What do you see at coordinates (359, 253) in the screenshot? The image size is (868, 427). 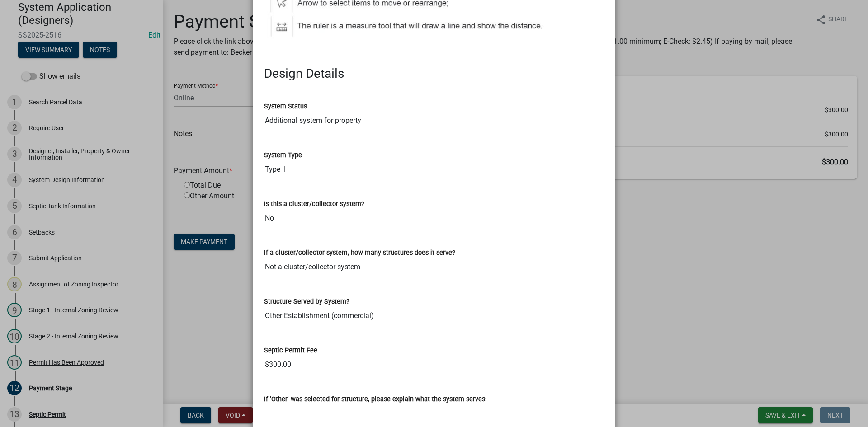 I see `label: If a cluster/collector system, how many structures does it serve?` at bounding box center [359, 253].